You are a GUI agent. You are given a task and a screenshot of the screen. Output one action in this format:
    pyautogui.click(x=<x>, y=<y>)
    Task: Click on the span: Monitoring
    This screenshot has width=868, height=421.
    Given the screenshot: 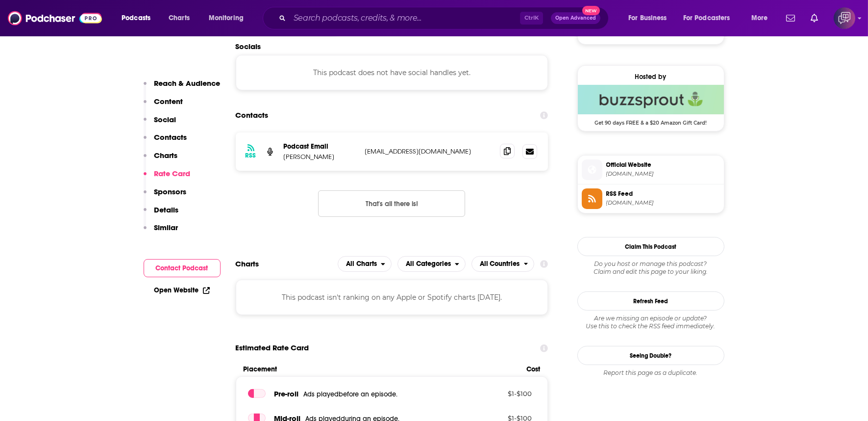 What is the action you would take?
    pyautogui.click(x=226, y=18)
    